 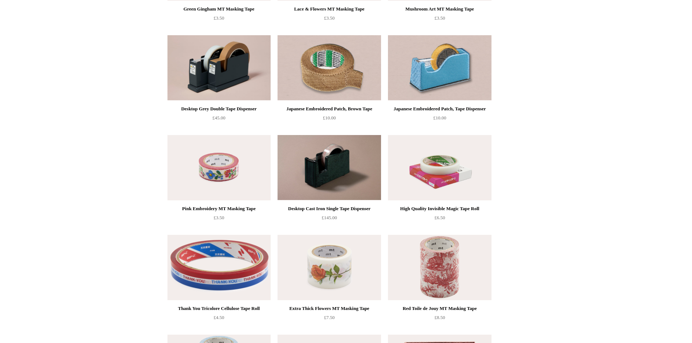 What do you see at coordinates (219, 309) in the screenshot?
I see `div: Thank You Tricolore Cellulose Tape Roll` at bounding box center [219, 309].